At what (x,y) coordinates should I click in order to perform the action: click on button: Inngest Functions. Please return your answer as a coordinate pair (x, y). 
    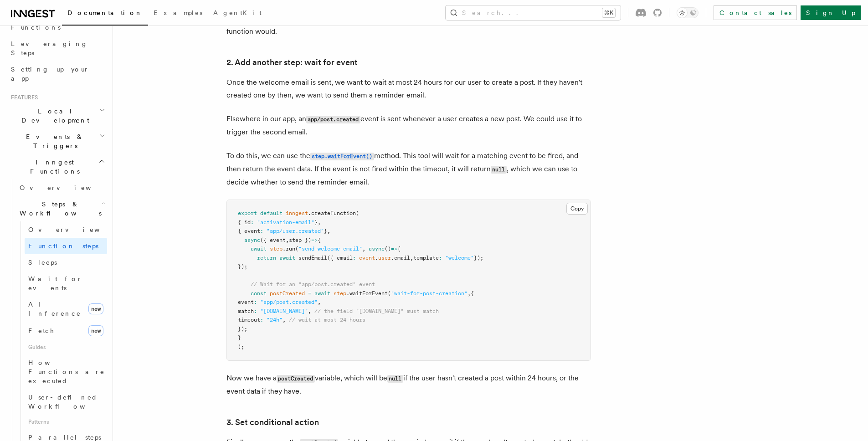
    Looking at the image, I should click on (57, 167).